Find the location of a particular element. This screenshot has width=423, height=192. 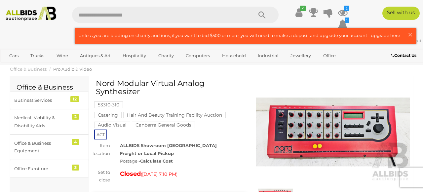

a: Audio Visual is located at coordinates (112, 125).